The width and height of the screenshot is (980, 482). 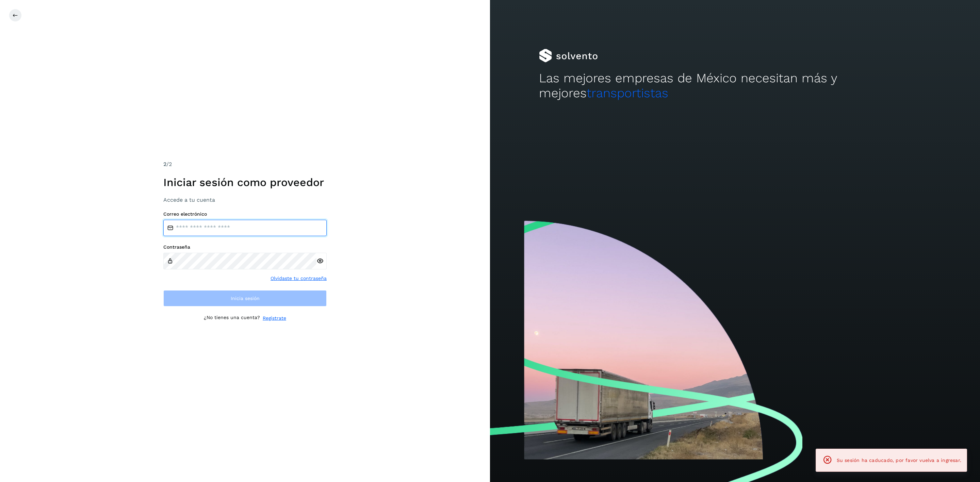 What do you see at coordinates (735, 86) in the screenshot?
I see `h2: Las mejores empresas de México necesitan más y mejores` at bounding box center [735, 86].